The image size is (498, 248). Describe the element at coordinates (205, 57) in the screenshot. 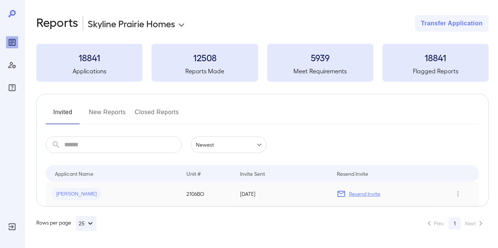

I see `h3: 12508` at that location.